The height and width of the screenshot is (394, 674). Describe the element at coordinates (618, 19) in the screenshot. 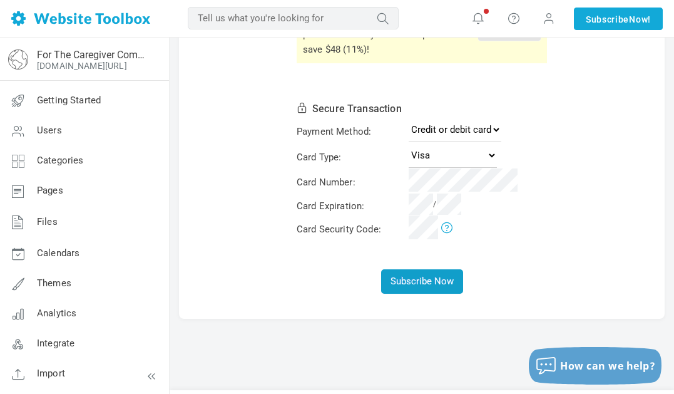

I see `a: SubscribeNow!` at that location.